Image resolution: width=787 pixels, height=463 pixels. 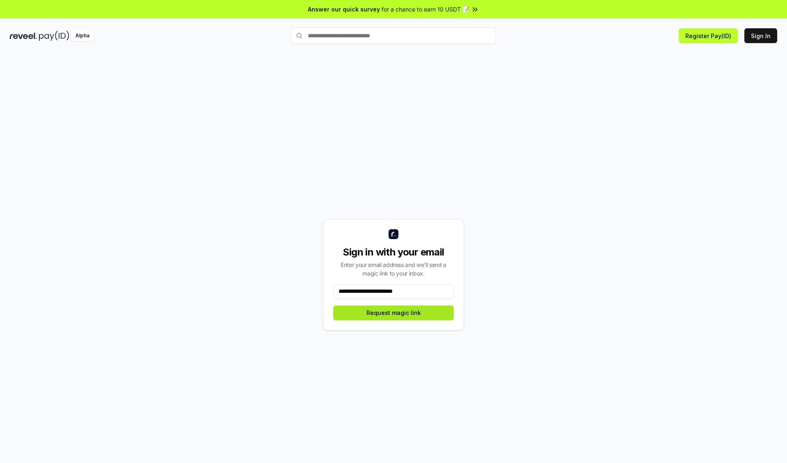 I want to click on span: Answer our quick survey, so click(x=344, y=9).